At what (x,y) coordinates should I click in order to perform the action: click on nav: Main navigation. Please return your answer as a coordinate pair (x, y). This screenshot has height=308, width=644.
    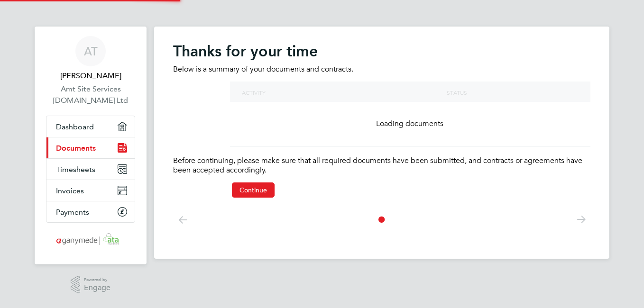
    Looking at the image, I should click on (91, 146).